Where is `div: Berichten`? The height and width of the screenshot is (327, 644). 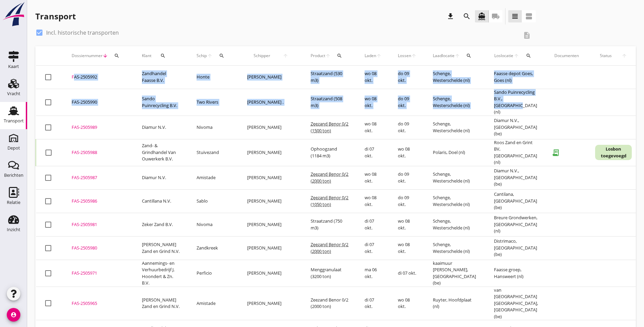 div: Berichten is located at coordinates (14, 175).